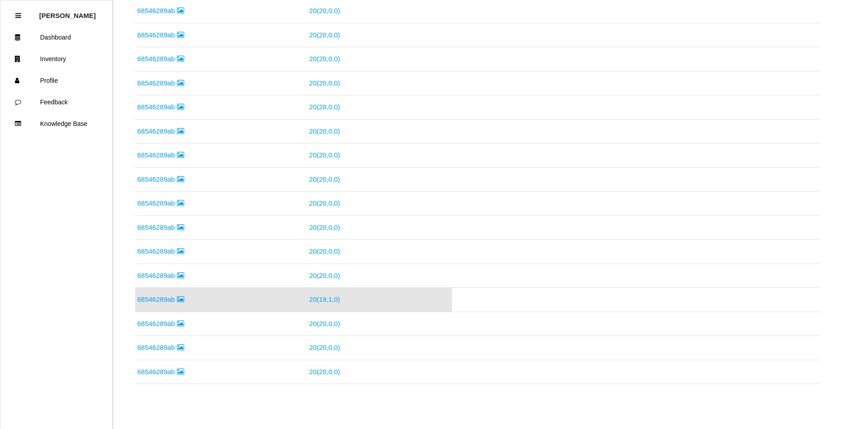 The height and width of the screenshot is (429, 854). Describe the element at coordinates (324, 299) in the screenshot. I see `a: 20(19,1,0)` at that location.